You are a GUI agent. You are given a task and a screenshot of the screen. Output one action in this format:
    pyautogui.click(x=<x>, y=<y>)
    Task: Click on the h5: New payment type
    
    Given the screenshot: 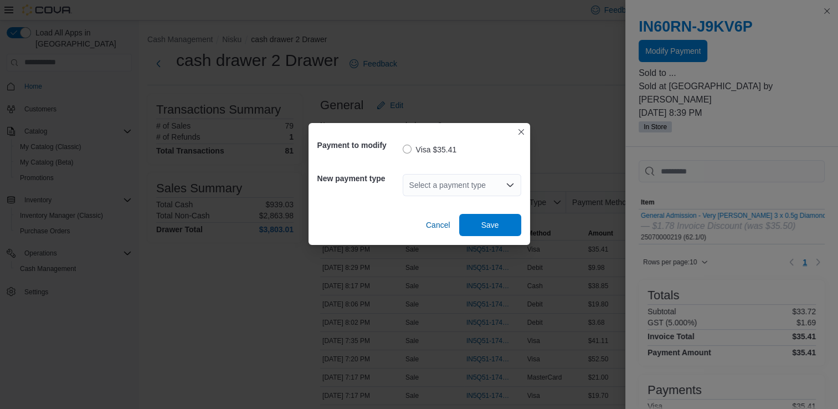 What is the action you would take?
    pyautogui.click(x=359, y=178)
    